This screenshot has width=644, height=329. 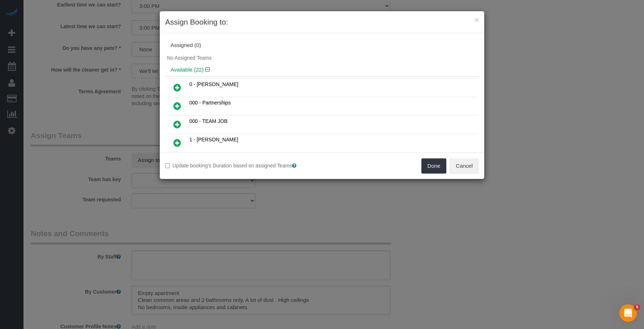 What do you see at coordinates (210, 103) in the screenshot?
I see `span: 000 - Partnerships` at bounding box center [210, 103].